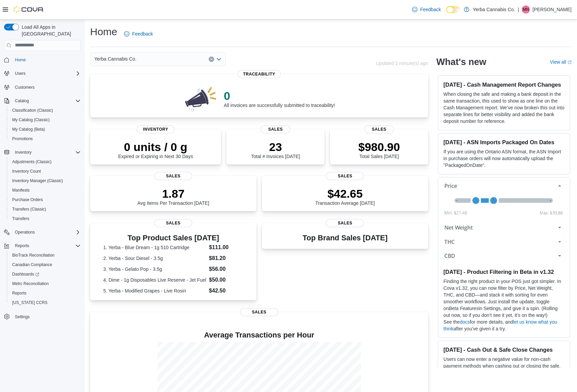 The width and height of the screenshot is (577, 392). I want to click on a: Classification (Classic), so click(33, 110).